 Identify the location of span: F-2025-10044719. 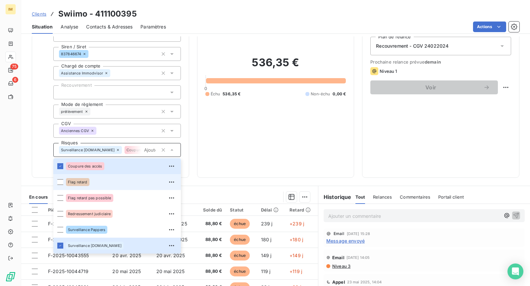
(68, 271).